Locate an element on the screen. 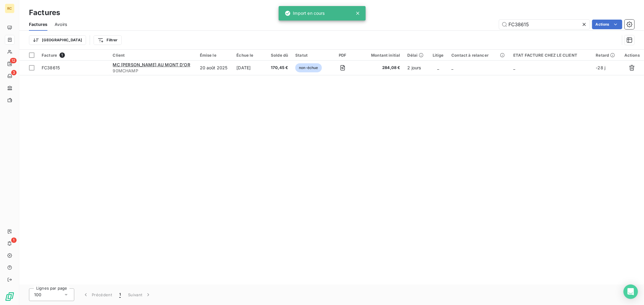  div: Actions is located at coordinates (632, 55).